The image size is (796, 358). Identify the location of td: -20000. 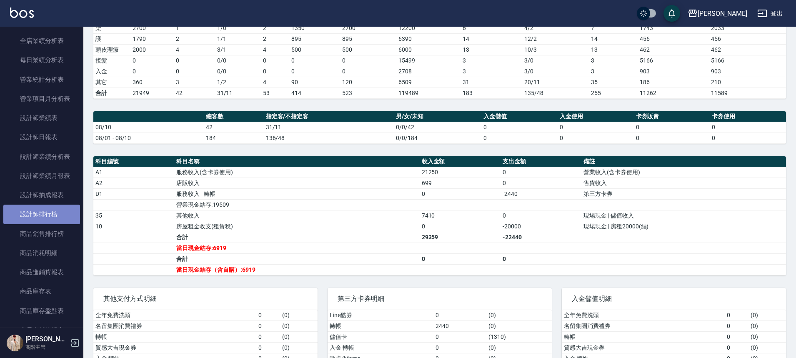
(541, 226).